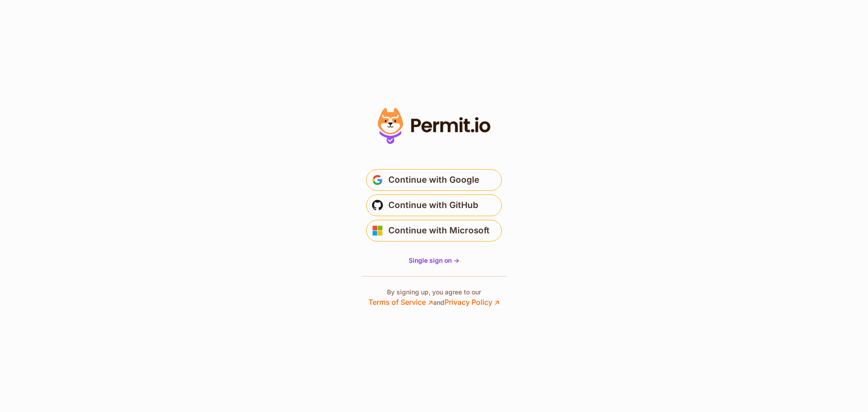  Describe the element at coordinates (434, 298) in the screenshot. I see `p: By signing up, you agree to our and` at that location.